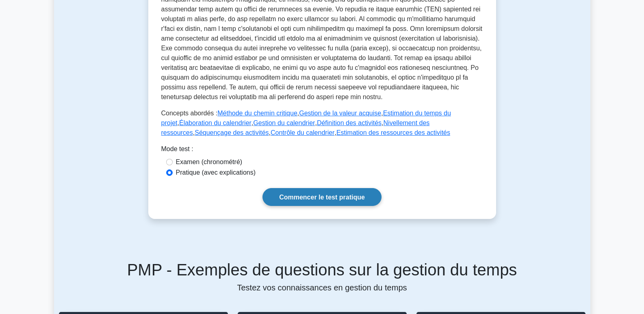  Describe the element at coordinates (232, 132) in the screenshot. I see `a: Séquençage des activités` at that location.